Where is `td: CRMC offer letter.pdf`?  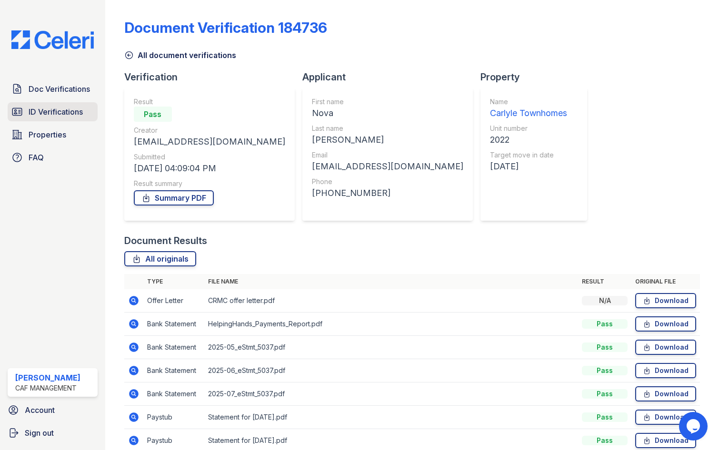 td: CRMC offer letter.pdf is located at coordinates (391, 301).